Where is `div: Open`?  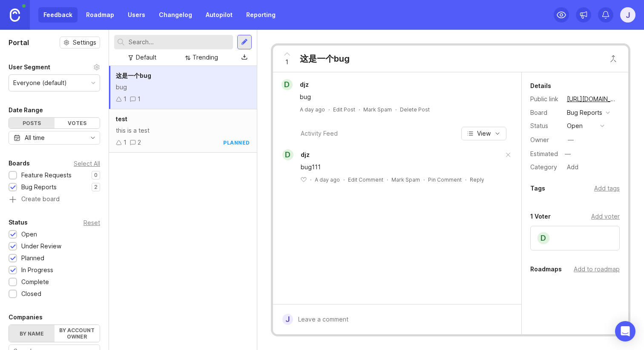 div: Open is located at coordinates (29, 234).